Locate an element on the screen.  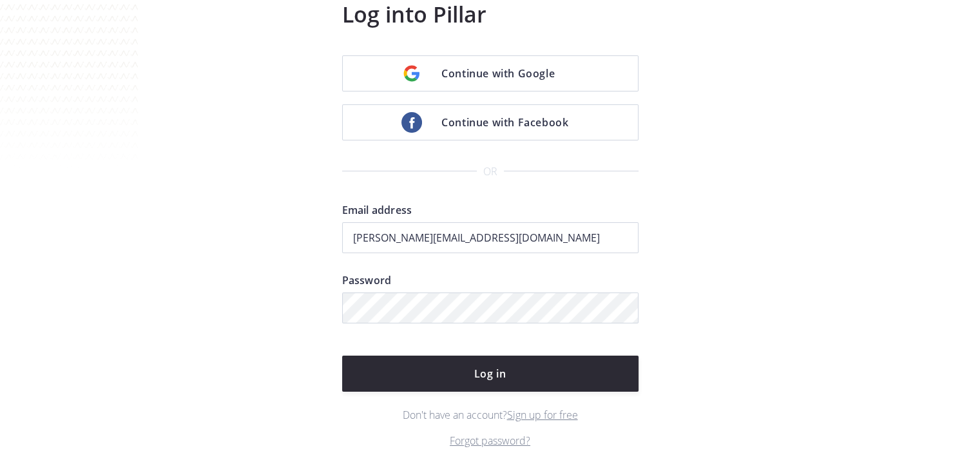
span: or is located at coordinates (490, 171).